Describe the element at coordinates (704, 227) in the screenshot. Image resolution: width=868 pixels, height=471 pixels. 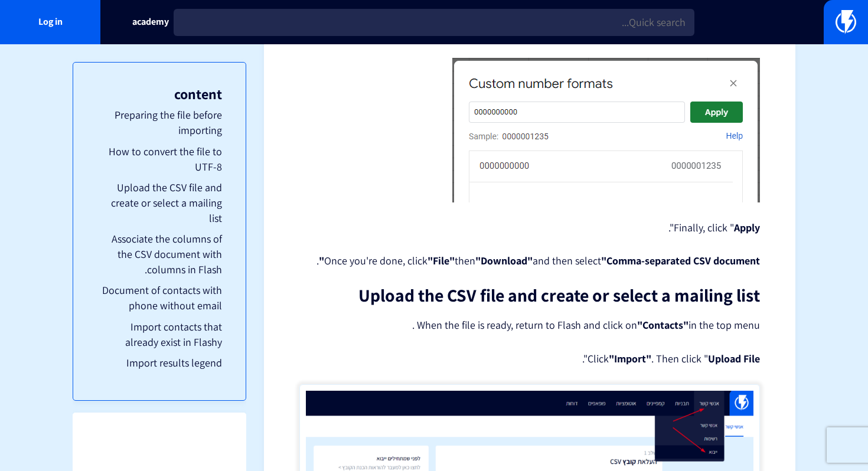
I see `font: Finally, click "` at that location.